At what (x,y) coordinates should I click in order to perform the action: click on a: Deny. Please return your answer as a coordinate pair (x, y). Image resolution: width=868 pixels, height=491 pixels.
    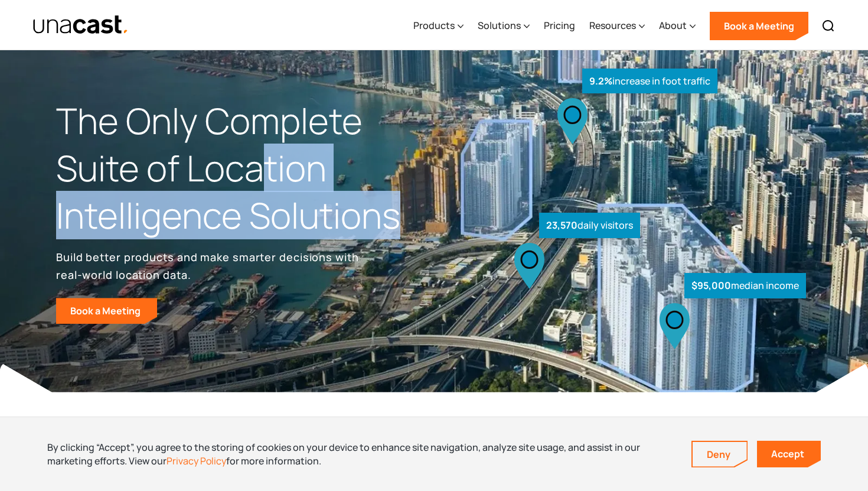
    Looking at the image, I should click on (720, 454).